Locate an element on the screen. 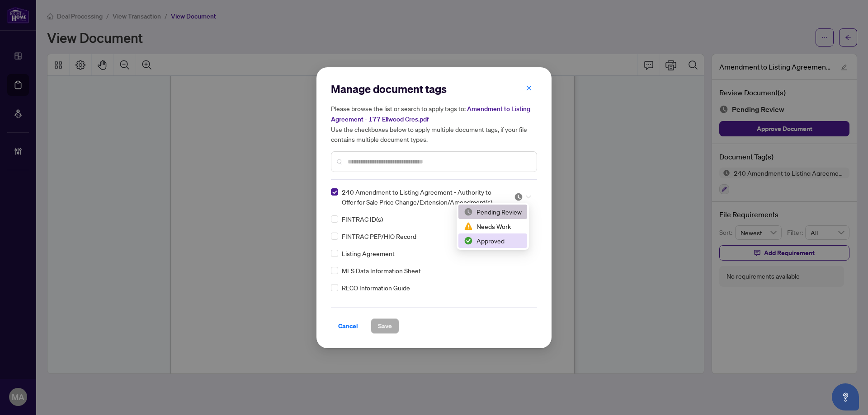 This screenshot has width=868, height=415. div: Needs Work is located at coordinates (492, 227).